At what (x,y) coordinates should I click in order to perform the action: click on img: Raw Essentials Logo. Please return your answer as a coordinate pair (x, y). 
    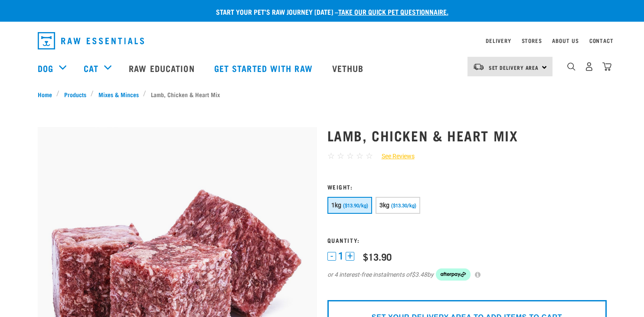
    Looking at the image, I should click on (91, 41).